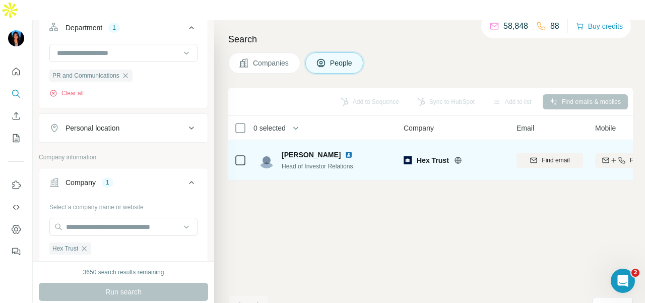 This screenshot has height=303, width=645. What do you see at coordinates (84, 28) in the screenshot?
I see `div: Department` at bounding box center [84, 28].